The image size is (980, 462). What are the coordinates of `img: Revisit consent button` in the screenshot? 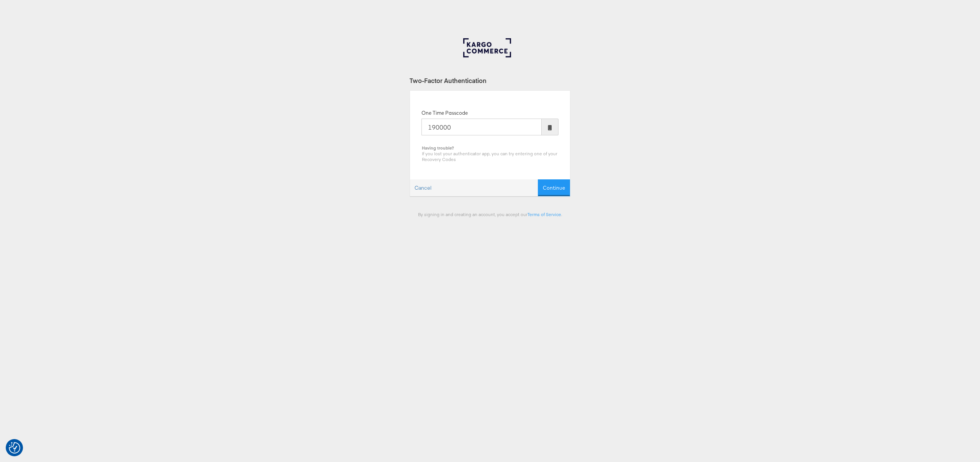 It's located at (15, 448).